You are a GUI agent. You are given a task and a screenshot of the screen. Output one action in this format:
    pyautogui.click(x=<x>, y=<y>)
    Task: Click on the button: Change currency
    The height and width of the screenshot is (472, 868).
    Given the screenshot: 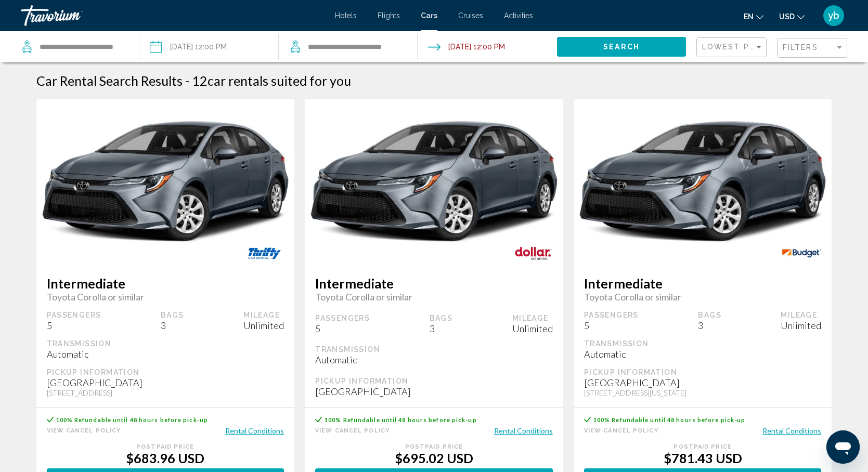 What is the action you would take?
    pyautogui.click(x=792, y=16)
    